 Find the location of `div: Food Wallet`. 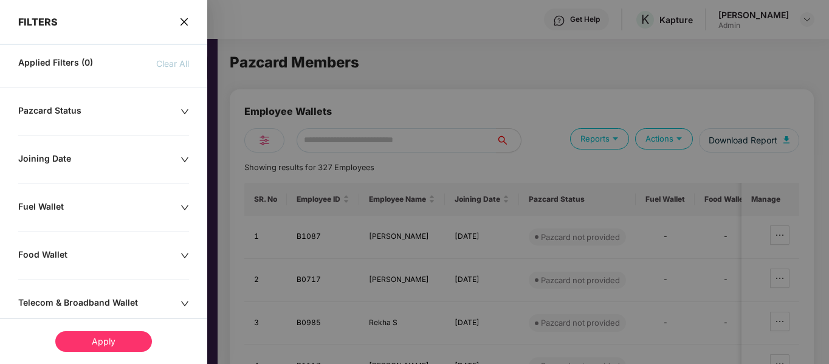

div: Food Wallet is located at coordinates (99, 256).